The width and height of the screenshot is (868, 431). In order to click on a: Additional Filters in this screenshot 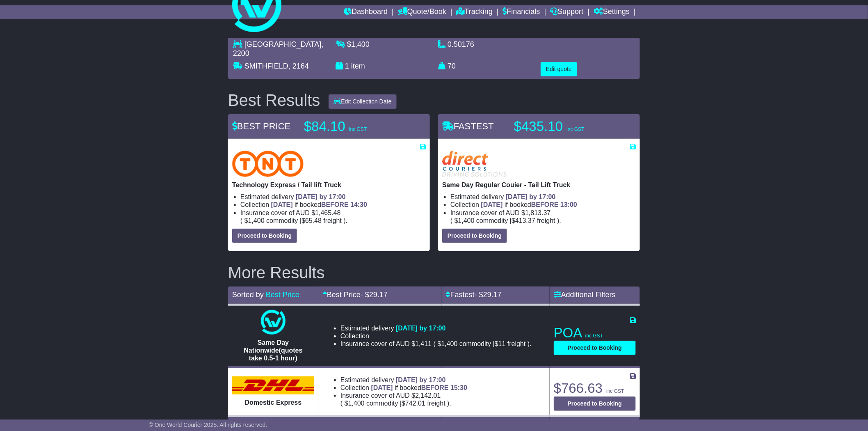, I will do `click(584, 295)`.